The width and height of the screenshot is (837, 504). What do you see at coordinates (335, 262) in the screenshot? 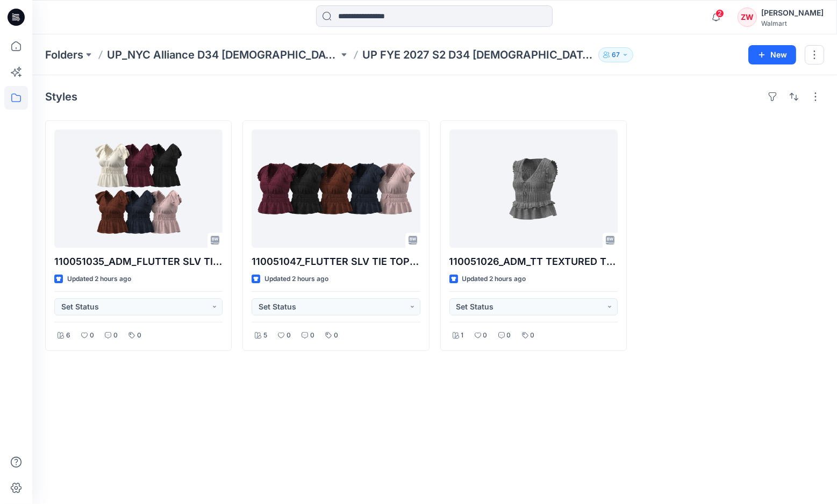
I see `p: 110051047_FLUTTER SLV TIE TOP_OPT 1` at bounding box center [335, 262].